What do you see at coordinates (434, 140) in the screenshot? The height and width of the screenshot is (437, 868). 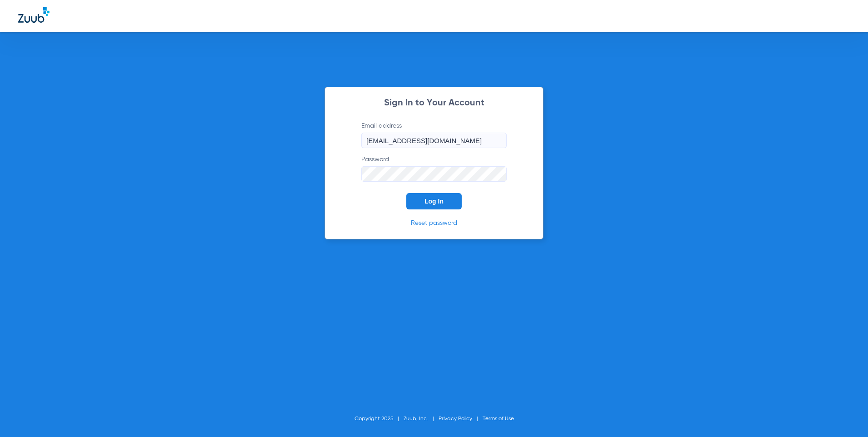 I see `input: Email address` at bounding box center [434, 140].